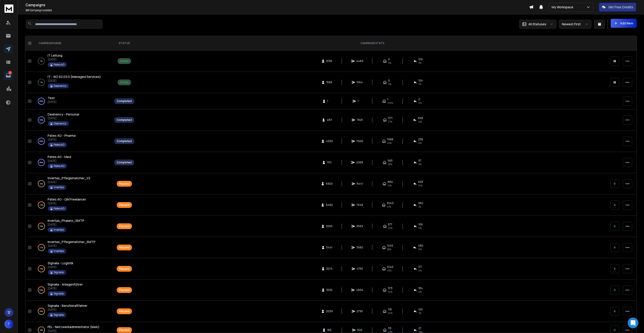 The image size is (644, 333). What do you see at coordinates (124, 163) in the screenshot?
I see `div: Completed` at bounding box center [124, 163].